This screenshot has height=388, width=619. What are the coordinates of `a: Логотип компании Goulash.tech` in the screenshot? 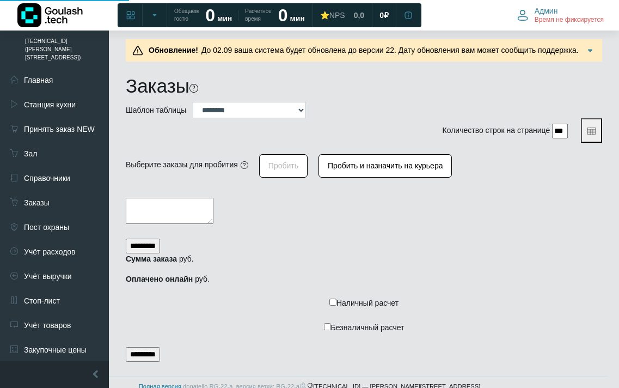 It's located at (50, 15).